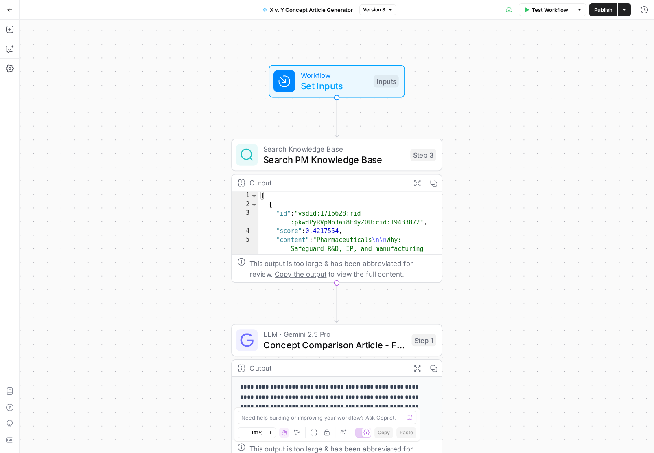 The height and width of the screenshot is (453, 654). What do you see at coordinates (335, 334) in the screenshot?
I see `span: LLM · Gemini 2.5 Pro` at bounding box center [335, 334].